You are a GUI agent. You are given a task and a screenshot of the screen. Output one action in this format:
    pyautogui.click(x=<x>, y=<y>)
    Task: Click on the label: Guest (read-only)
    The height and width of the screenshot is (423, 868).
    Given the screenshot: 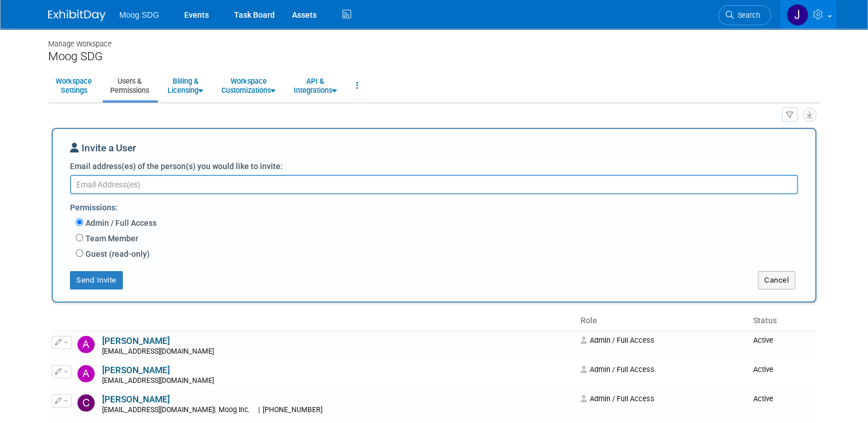 What is the action you would take?
    pyautogui.click(x=117, y=254)
    